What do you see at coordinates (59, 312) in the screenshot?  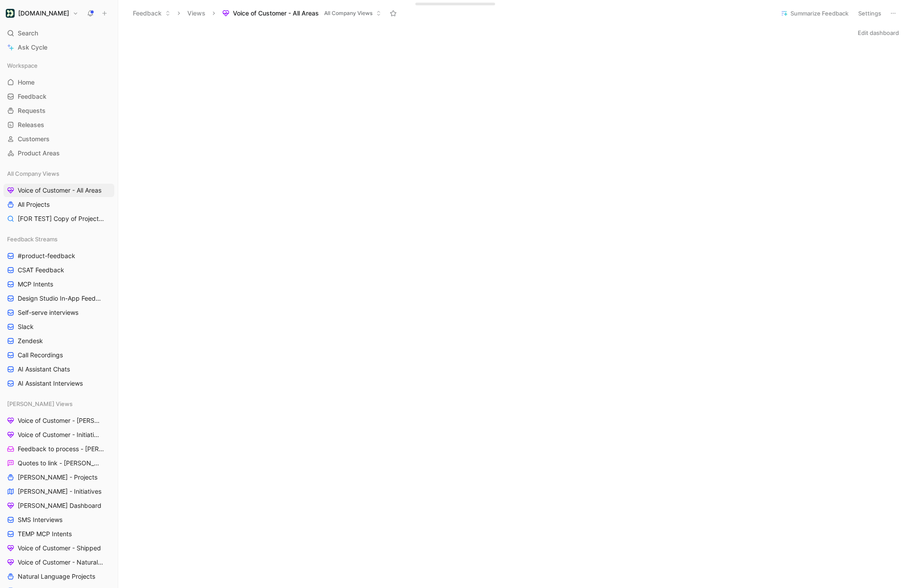 I see `a: Self-serve interviews` at bounding box center [59, 312].